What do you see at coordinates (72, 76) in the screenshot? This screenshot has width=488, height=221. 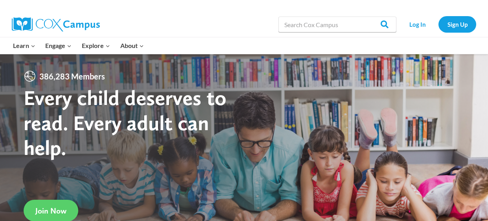 I see `span: 386,283 Members` at bounding box center [72, 76].